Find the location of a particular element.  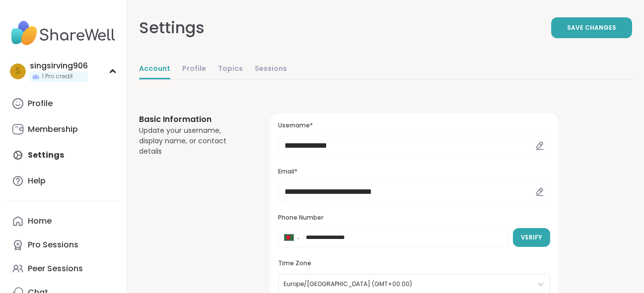

a: Help is located at coordinates (63, 181).